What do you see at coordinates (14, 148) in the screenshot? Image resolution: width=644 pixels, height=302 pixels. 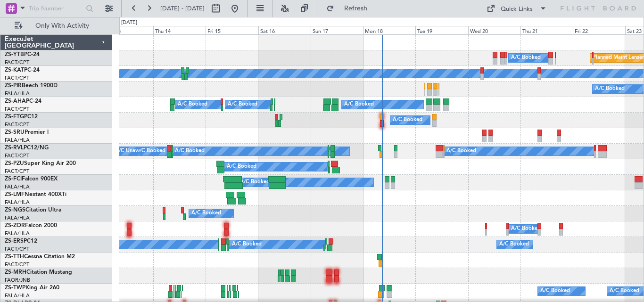 I see `span: ZS-RVL` at bounding box center [14, 148].